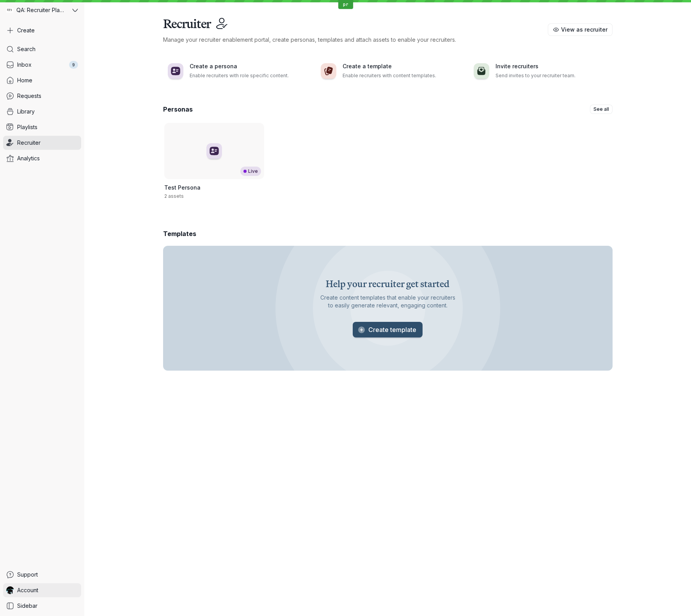 Image resolution: width=691 pixels, height=616 pixels. What do you see at coordinates (9, 10) in the screenshot?
I see `img: QA: Recruiter Playground avatar` at bounding box center [9, 10].